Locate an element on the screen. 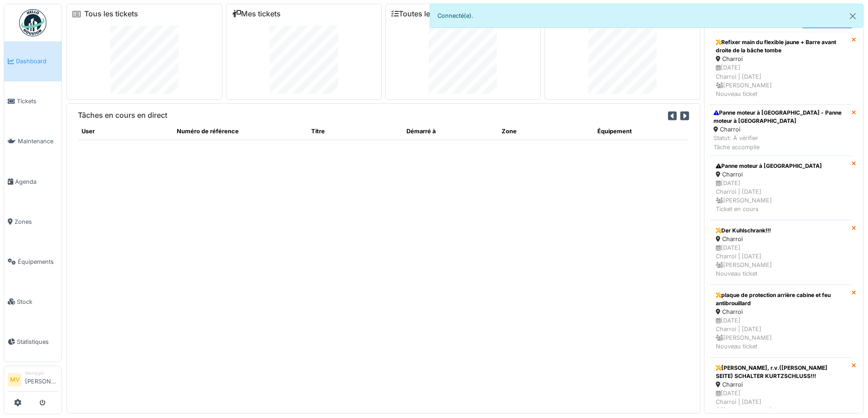  div: Manager is located at coordinates (41, 373).